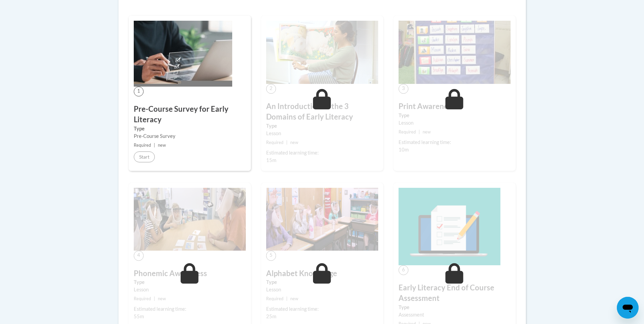 This screenshot has height=324, width=644. Describe the element at coordinates (404, 149) in the screenshot. I see `span: 10m` at that location.